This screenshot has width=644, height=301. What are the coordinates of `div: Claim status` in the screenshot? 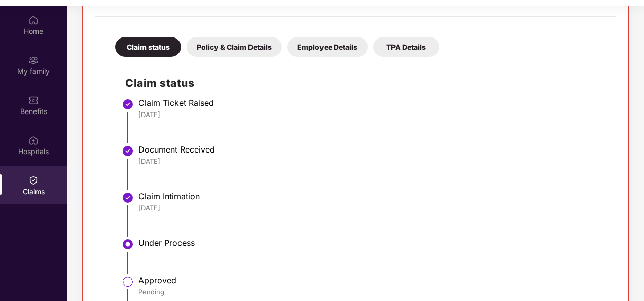 It's located at (148, 47).